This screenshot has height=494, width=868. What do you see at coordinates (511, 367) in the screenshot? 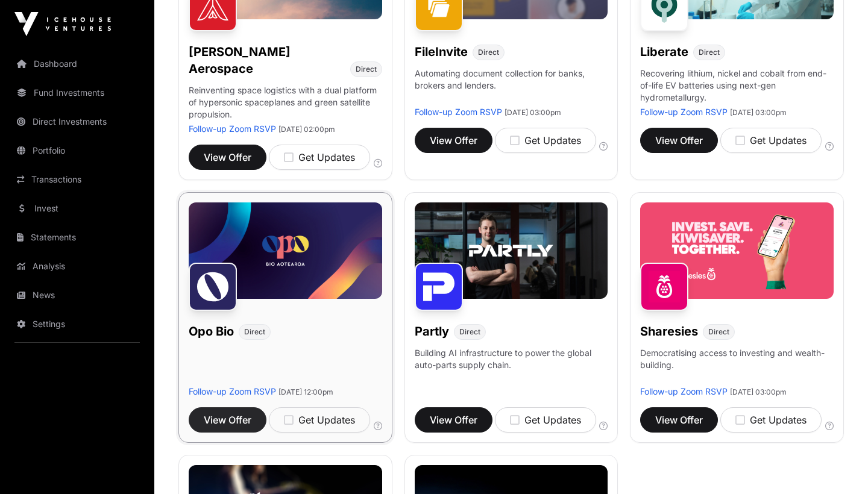
I see `p: Building AI infrastructure to power the global auto-parts supply chain.` at bounding box center [511, 367].